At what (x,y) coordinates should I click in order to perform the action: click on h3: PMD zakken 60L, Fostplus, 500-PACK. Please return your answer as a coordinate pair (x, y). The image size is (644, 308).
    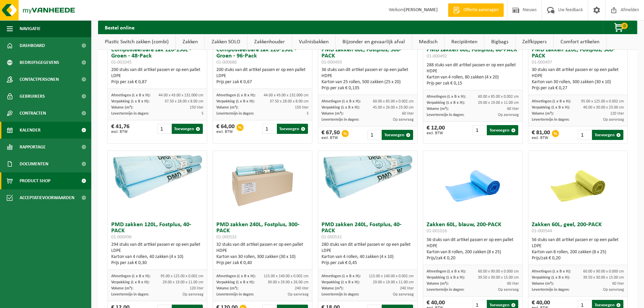
    Looking at the image, I should click on (367, 56).